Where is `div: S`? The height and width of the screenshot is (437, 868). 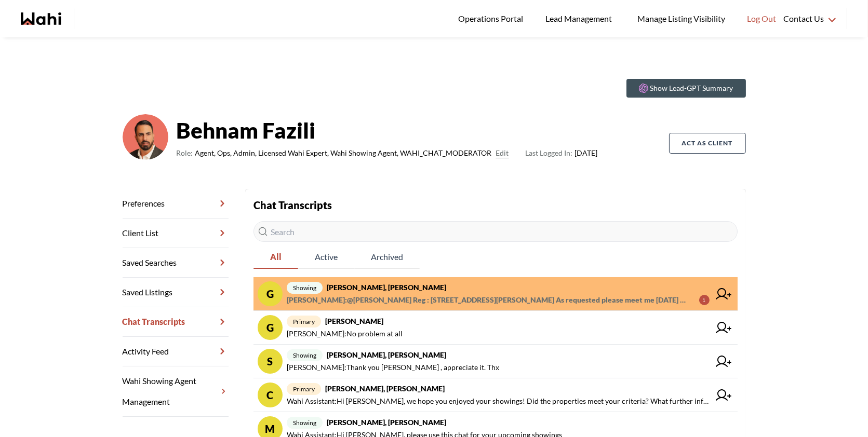
div: S is located at coordinates (270, 361).